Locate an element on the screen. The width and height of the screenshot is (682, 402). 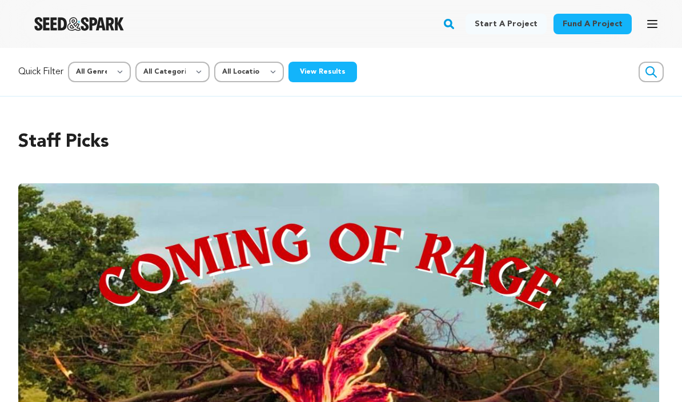
img: Seed&Spark Logo Dark Mode is located at coordinates (79, 24).